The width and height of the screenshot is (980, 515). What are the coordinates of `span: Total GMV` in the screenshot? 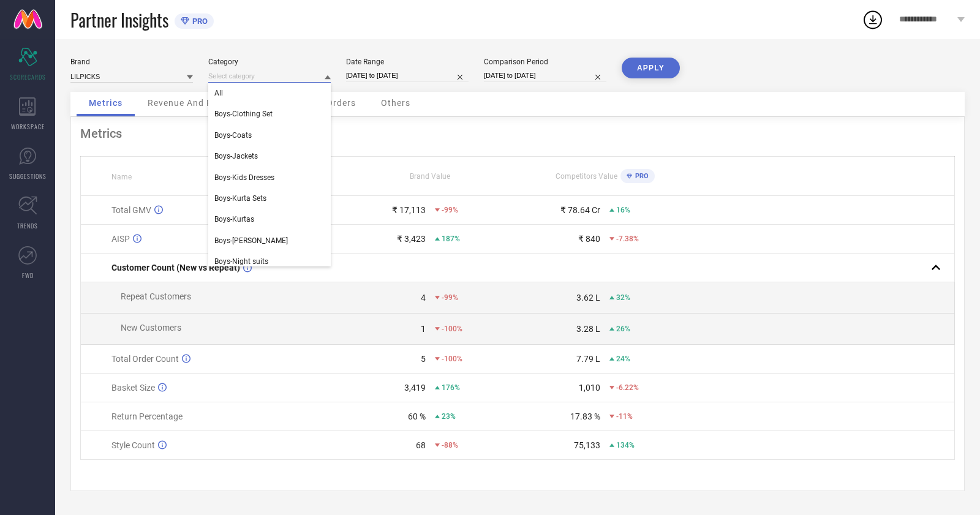 It's located at (131, 210).